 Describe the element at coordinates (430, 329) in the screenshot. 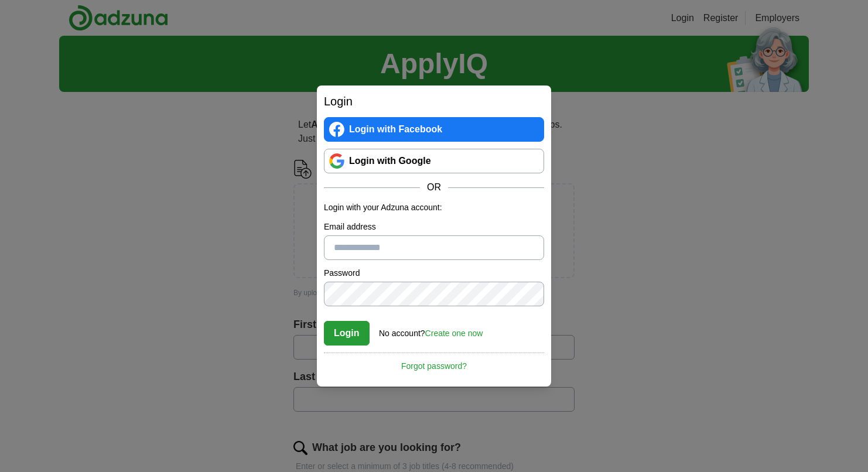

I see `div: No account?` at that location.